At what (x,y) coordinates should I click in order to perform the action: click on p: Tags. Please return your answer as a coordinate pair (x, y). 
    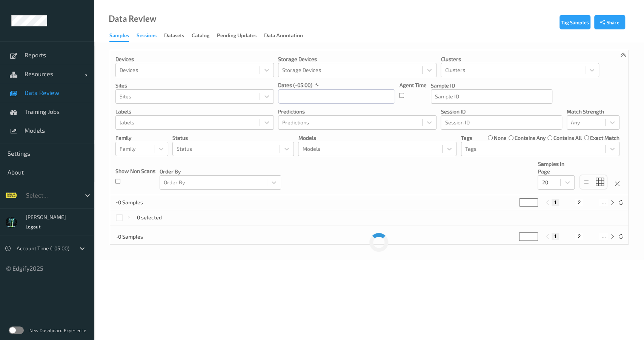
    Looking at the image, I should click on (467, 138).